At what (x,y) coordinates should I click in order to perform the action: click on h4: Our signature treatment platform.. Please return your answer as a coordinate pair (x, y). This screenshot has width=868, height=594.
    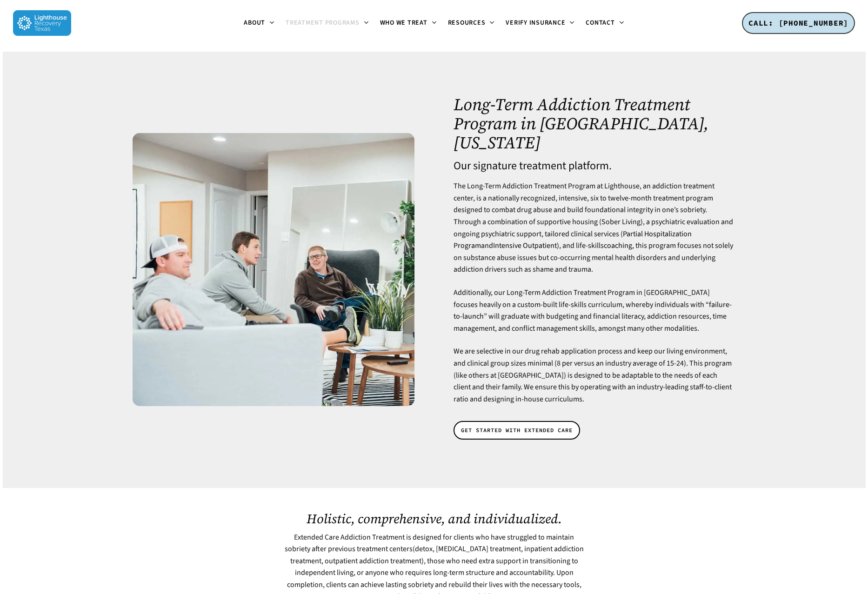
    Looking at the image, I should click on (594, 166).